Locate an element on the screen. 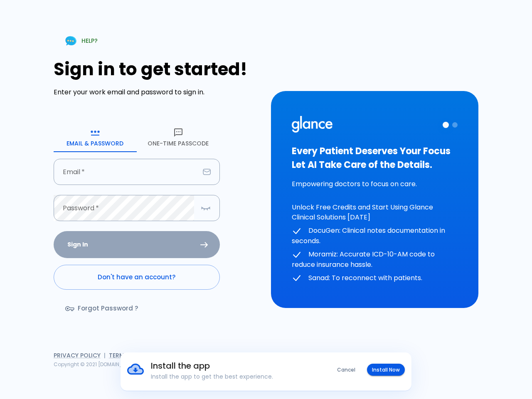  p: Empowering doctors to focus on care. is located at coordinates (375, 184).